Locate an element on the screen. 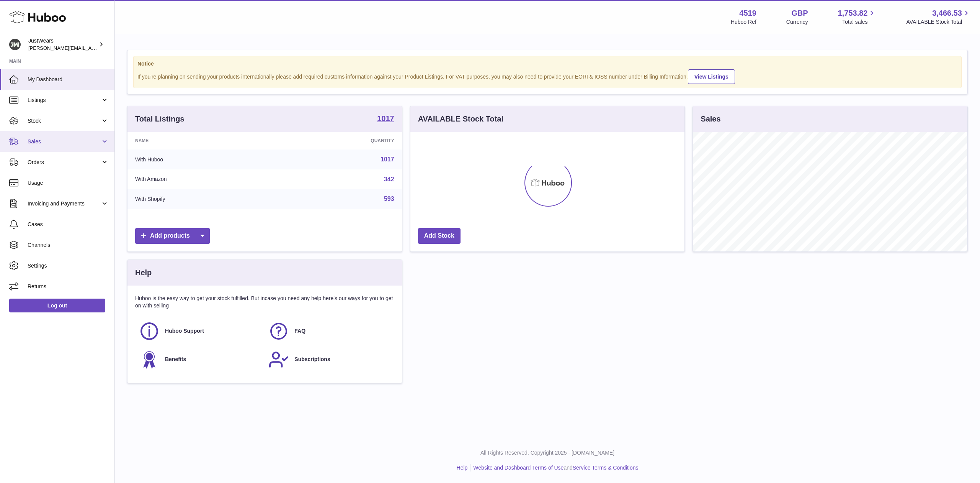 The width and height of the screenshot is (980, 483). th: Quantity is located at coordinates (339, 140).